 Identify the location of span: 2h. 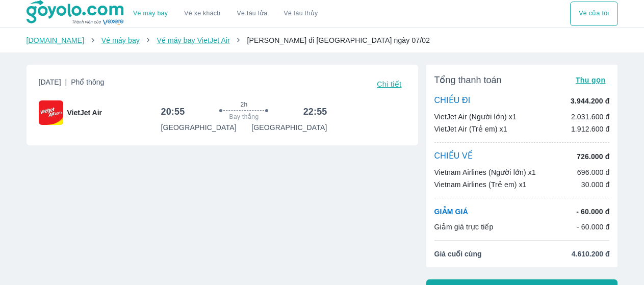
(244, 104).